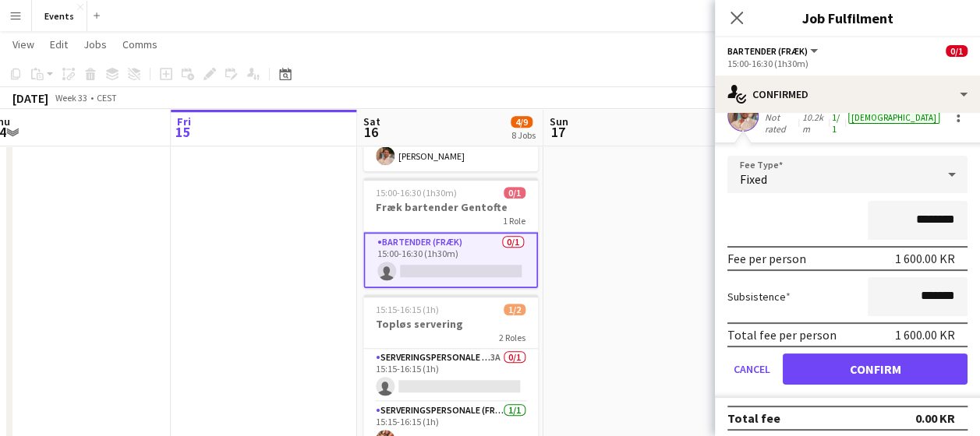 The image size is (980, 436). I want to click on div: CEST, so click(106, 97).